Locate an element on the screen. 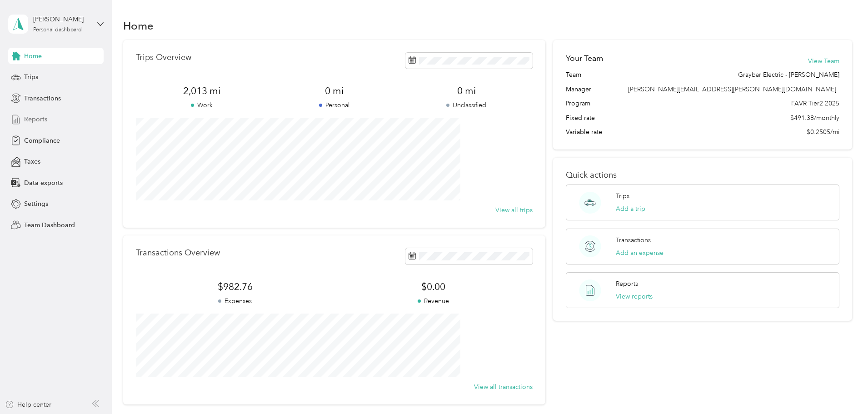  h2: Your Team is located at coordinates (584, 58).